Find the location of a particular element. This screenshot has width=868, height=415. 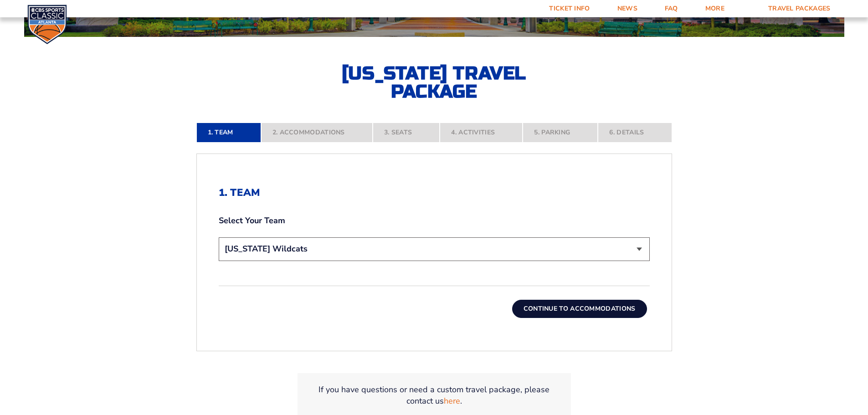

button: Continue To Accommodations is located at coordinates (579, 310).